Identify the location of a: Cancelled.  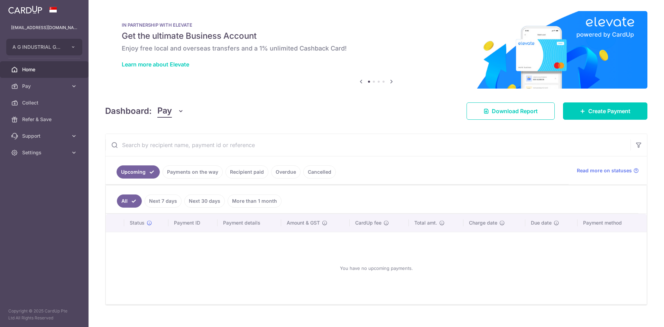
(319, 172).